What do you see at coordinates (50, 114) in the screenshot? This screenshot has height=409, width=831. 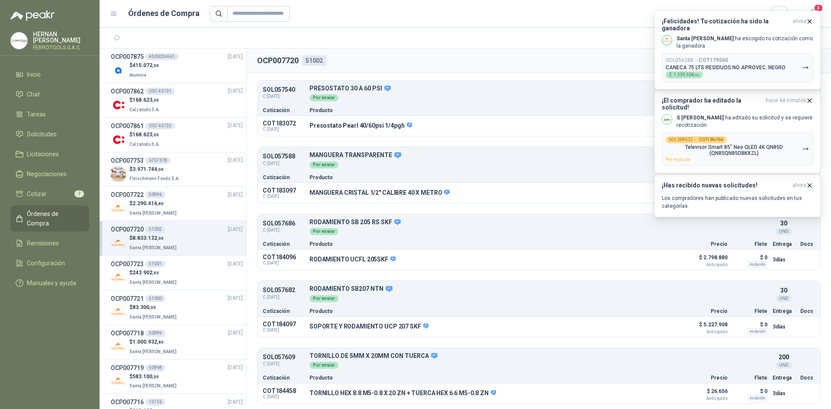 I see `a: Tareas` at bounding box center [50, 114].